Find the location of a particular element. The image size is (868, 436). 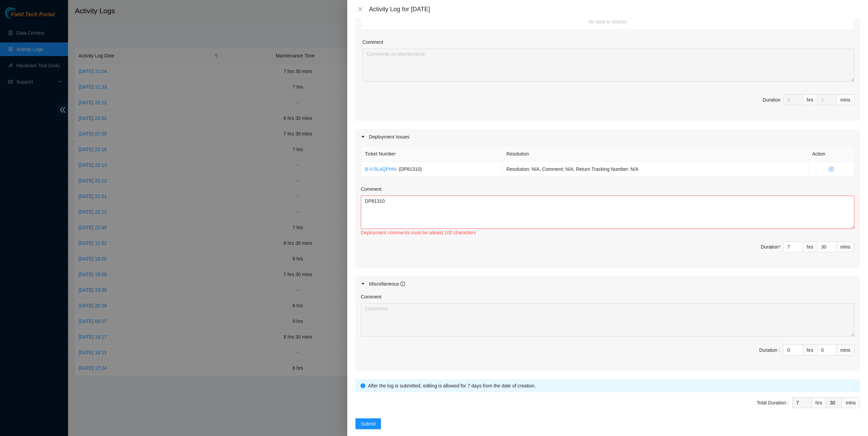

div: Deployment comments must be atleast 100 characters is located at coordinates (607, 232).